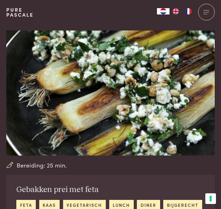 The width and height of the screenshot is (221, 209). Describe the element at coordinates (20, 12) in the screenshot. I see `a: PurePascale` at that location.